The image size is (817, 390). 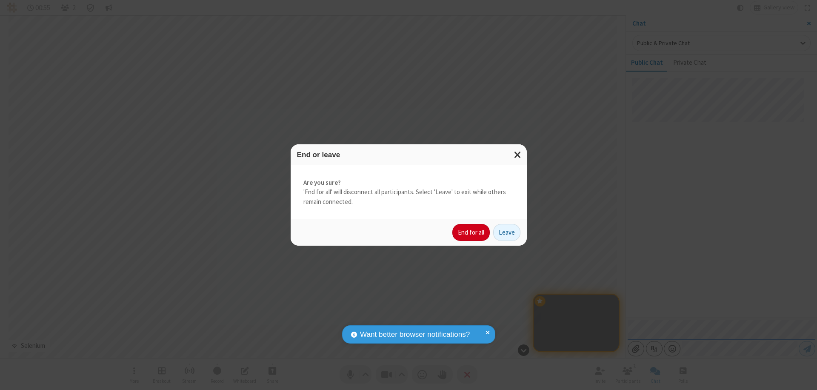 I want to click on h3: End or leave, so click(x=408, y=154).